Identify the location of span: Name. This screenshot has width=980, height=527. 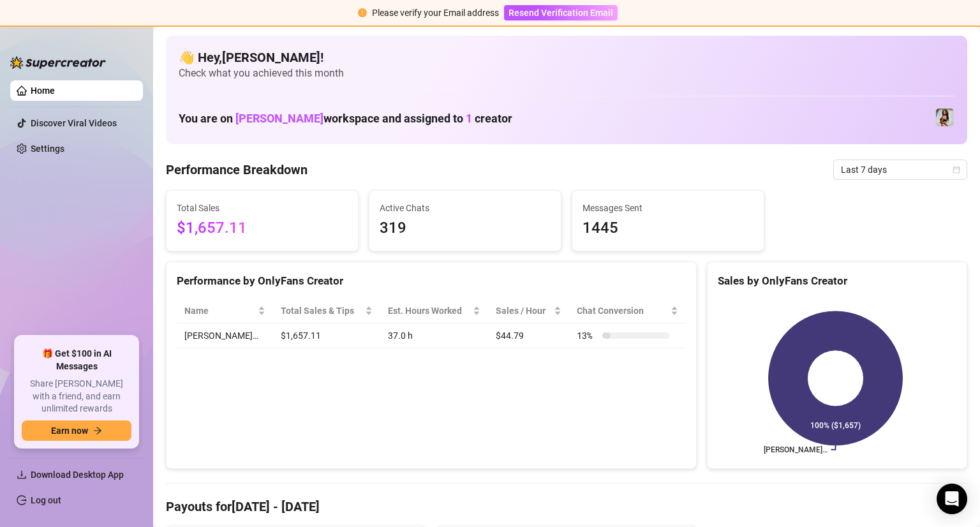
(219, 311).